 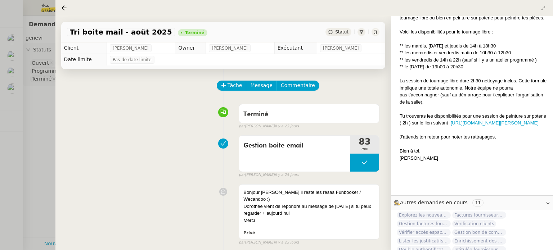 What do you see at coordinates (255, 114) in the screenshot?
I see `span: Terminé` at bounding box center [255, 114].